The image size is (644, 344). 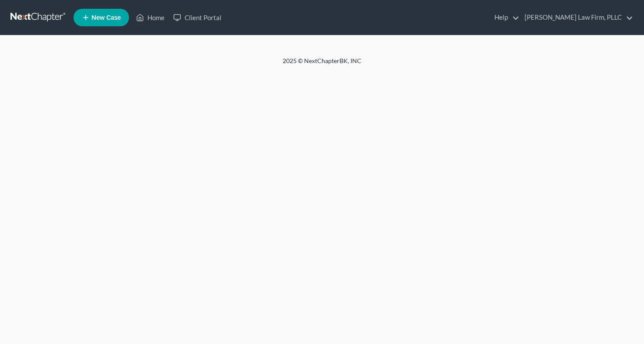 I want to click on new-legal-case-button: New Case, so click(x=101, y=18).